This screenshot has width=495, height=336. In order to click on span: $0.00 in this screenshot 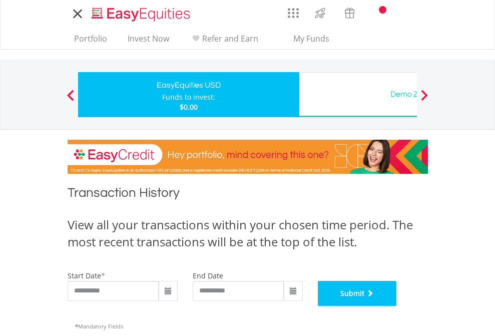, I will do `click(189, 107)`.